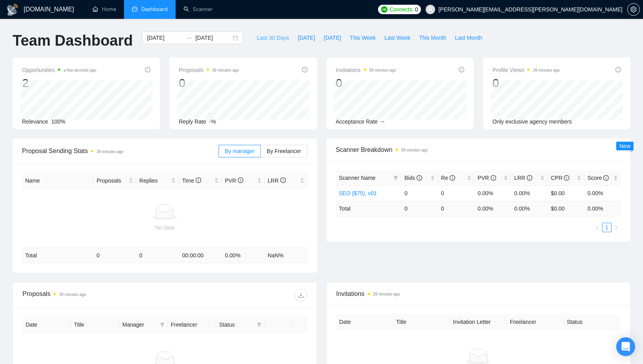 The width and height of the screenshot is (643, 364). Describe the element at coordinates (624, 146) in the screenshot. I see `span: New` at that location.